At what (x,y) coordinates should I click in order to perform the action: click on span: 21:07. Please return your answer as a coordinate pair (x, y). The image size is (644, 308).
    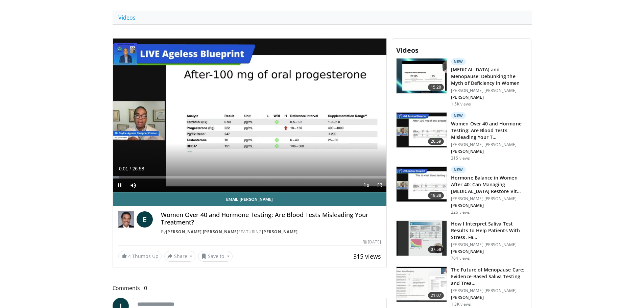
    Looking at the image, I should click on (436, 296).